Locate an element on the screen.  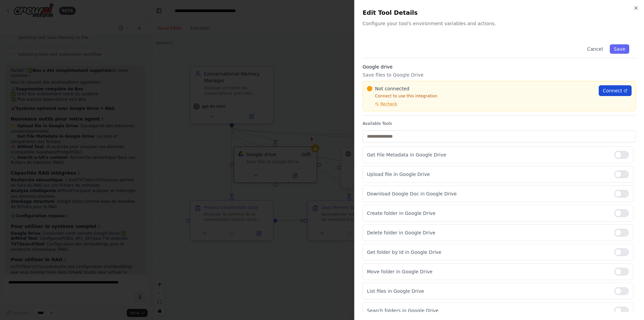
p: List files in Google Drive is located at coordinates (488, 291).